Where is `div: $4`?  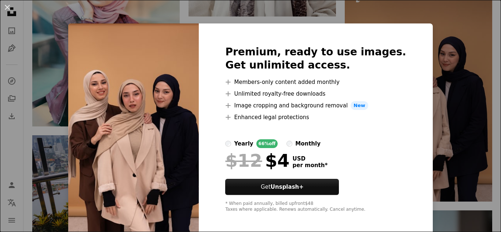 div: $4 is located at coordinates (257, 161).